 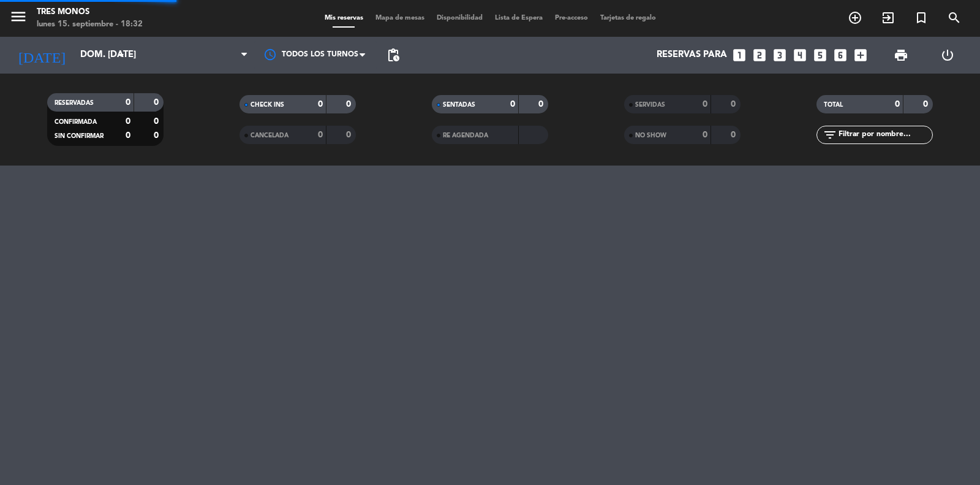 I want to click on span: pending_actions, so click(x=393, y=55).